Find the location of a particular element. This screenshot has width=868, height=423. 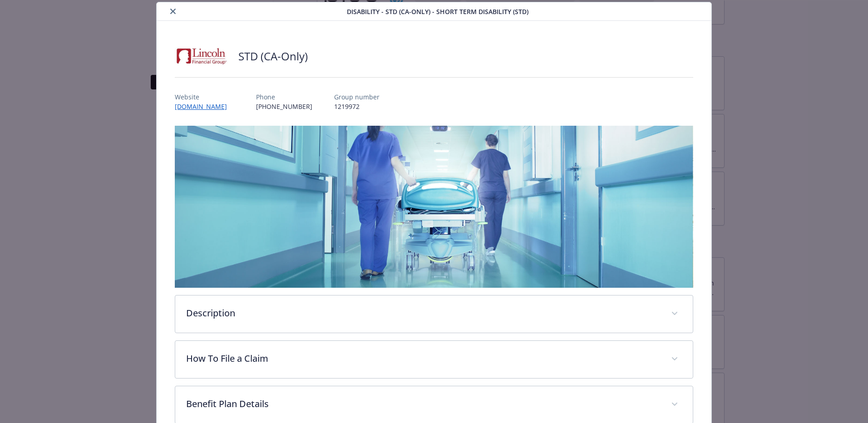

p: Benefit Plan Details is located at coordinates (423, 404).